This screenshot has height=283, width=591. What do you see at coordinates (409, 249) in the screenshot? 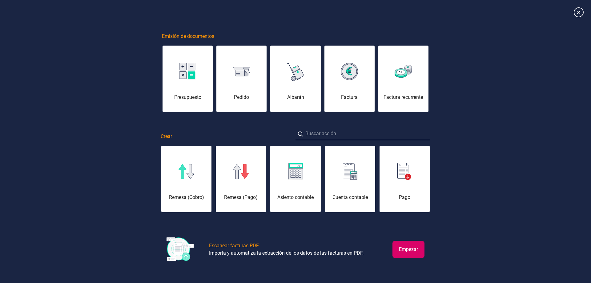
I see `button: Empezar` at bounding box center [409, 249].